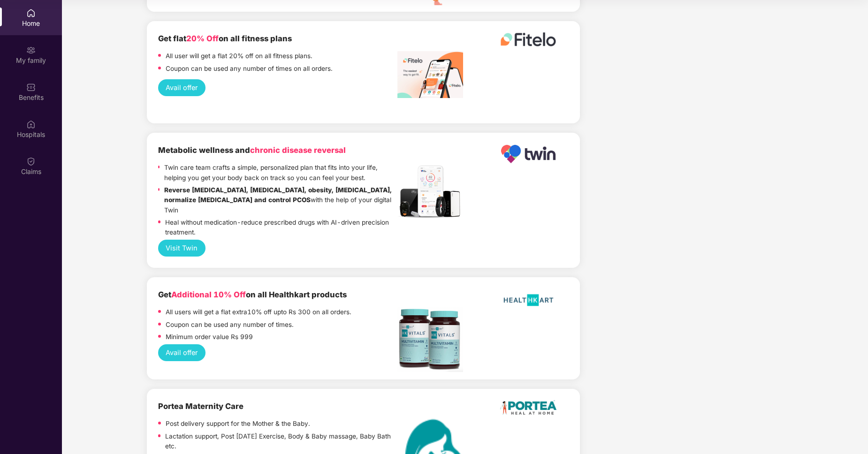  Describe the element at coordinates (298, 150) in the screenshot. I see `span: chronic disease reversal` at that location.